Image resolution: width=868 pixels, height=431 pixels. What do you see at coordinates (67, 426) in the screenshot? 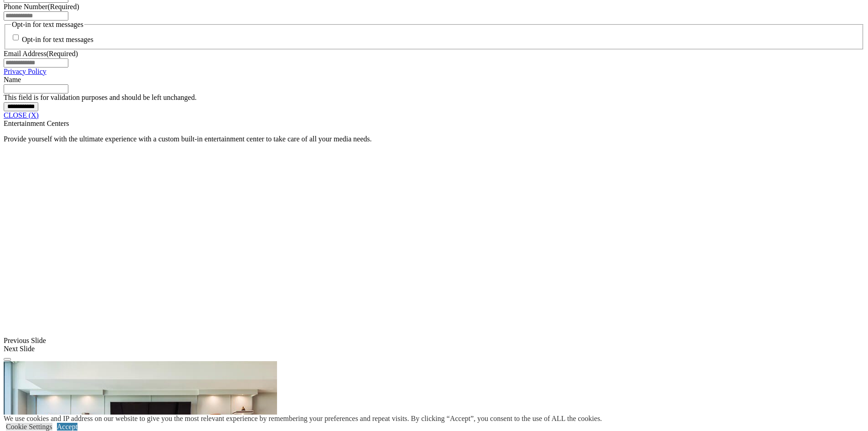
I see `a: Accept` at bounding box center [67, 426].